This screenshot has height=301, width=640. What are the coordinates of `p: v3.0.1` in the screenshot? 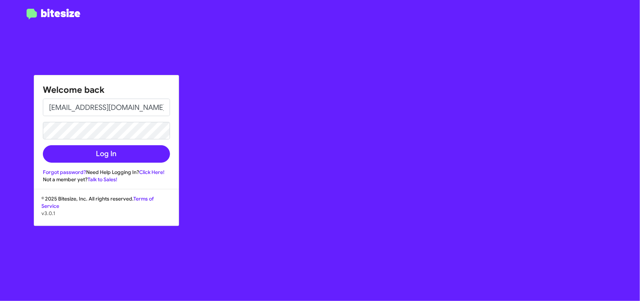 It's located at (106, 213).